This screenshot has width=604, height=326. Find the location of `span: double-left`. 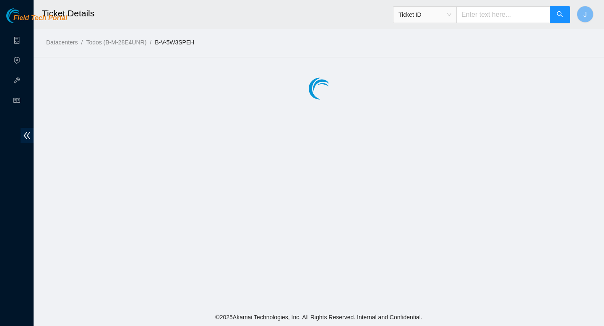

span: double-left is located at coordinates (27, 135).